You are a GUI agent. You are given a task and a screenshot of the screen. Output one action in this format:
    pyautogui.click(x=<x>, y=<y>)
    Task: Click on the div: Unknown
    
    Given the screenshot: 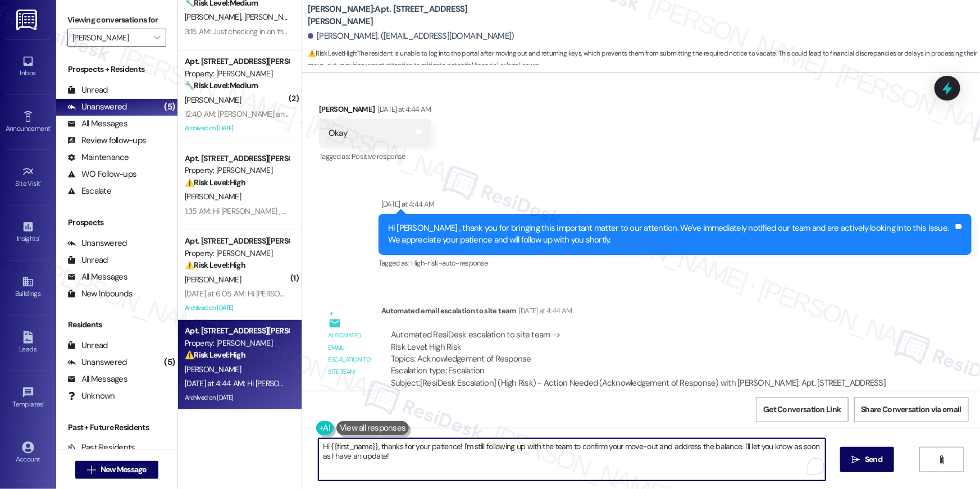 What is the action you would take?
    pyautogui.click(x=91, y=396)
    